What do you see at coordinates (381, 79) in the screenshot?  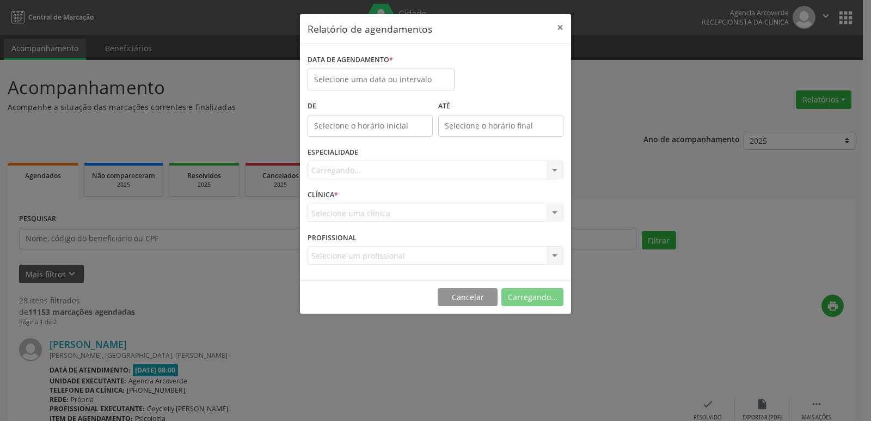 I see `input: Selecione uma data ou intervalo` at bounding box center [381, 79].